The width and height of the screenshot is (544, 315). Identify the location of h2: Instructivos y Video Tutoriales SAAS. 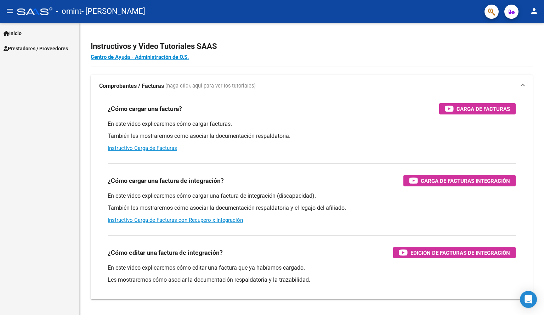
(312, 46).